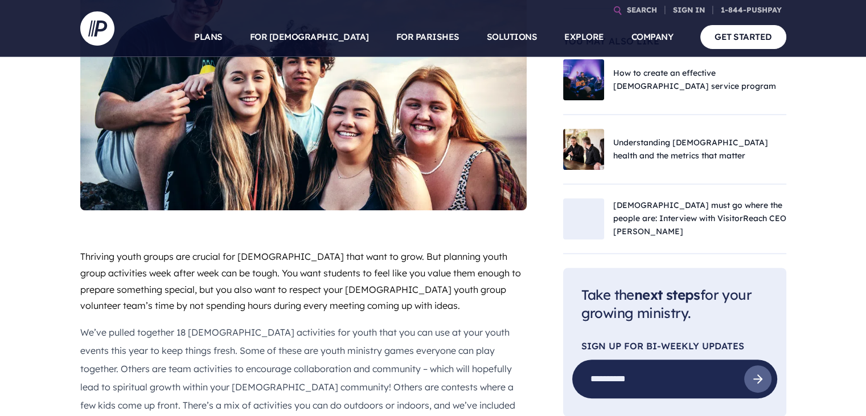 This screenshot has height=416, width=866. Describe the element at coordinates (743, 36) in the screenshot. I see `a: GET STARTED` at that location.